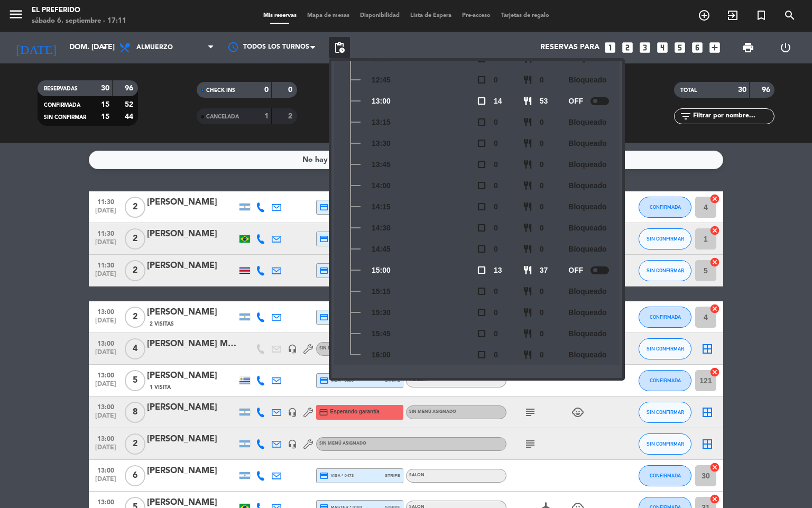 The height and width of the screenshot is (508, 812). I want to click on span: CANCELADA, so click(223, 117).